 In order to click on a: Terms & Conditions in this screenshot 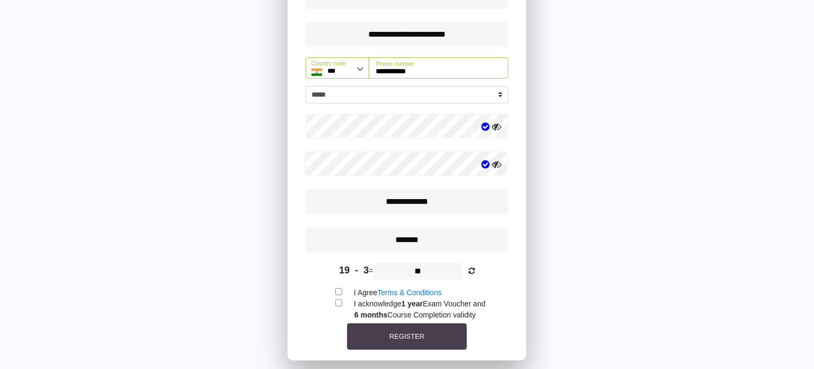, I will do `click(409, 292)`.